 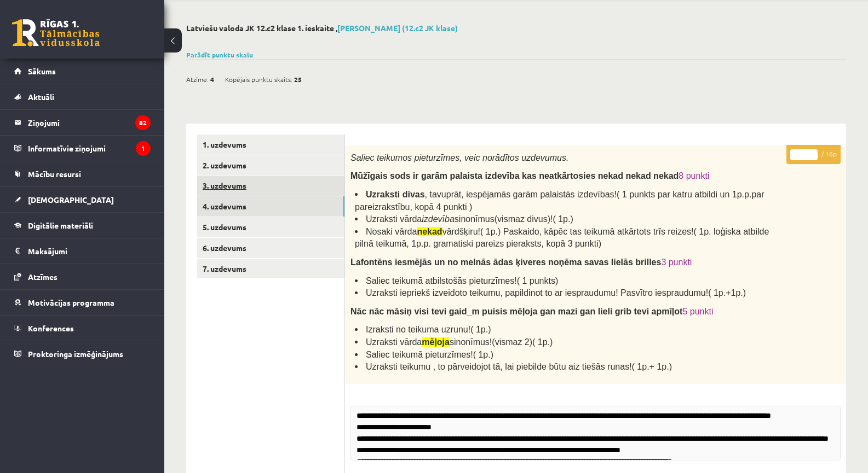 I want to click on span: Digitālie materiāli, so click(x=60, y=226).